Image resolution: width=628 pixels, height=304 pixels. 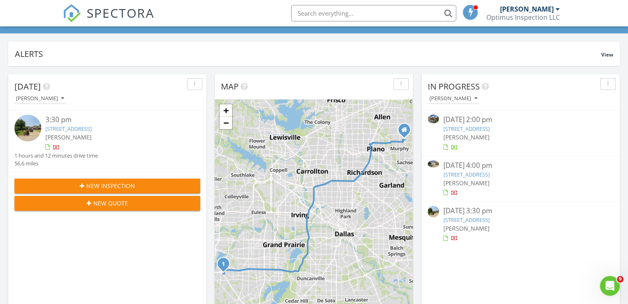 I want to click on a: Zoom in, so click(x=226, y=111).